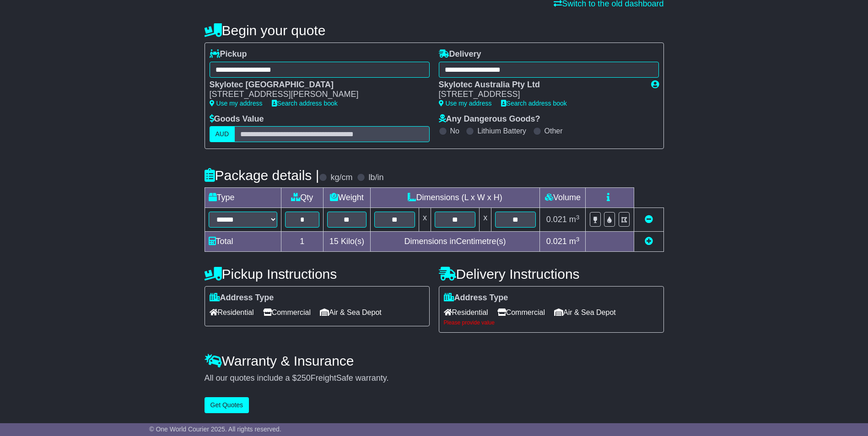 The image size is (868, 436). Describe the element at coordinates (562, 198) in the screenshot. I see `td: Volume` at that location.